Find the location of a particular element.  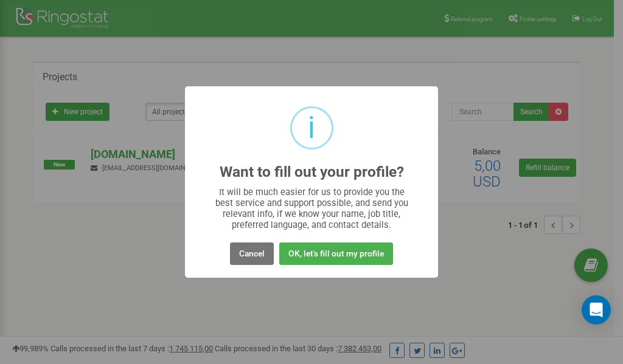

div: Open Intercom Messenger is located at coordinates (596, 310).